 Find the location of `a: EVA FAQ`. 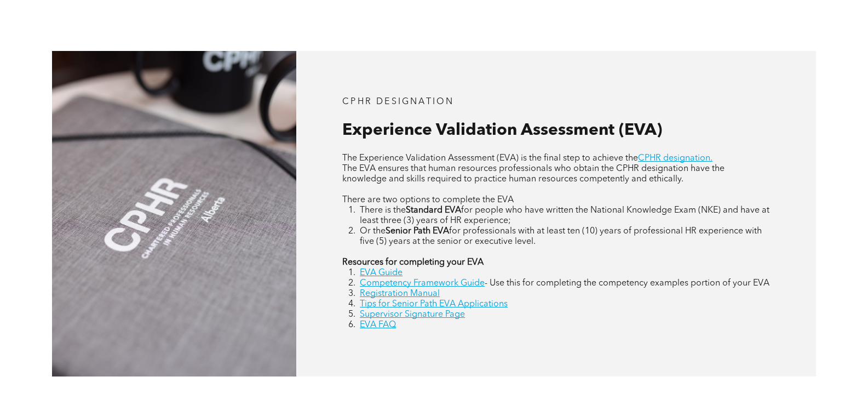

a: EVA FAQ is located at coordinates (378, 325).